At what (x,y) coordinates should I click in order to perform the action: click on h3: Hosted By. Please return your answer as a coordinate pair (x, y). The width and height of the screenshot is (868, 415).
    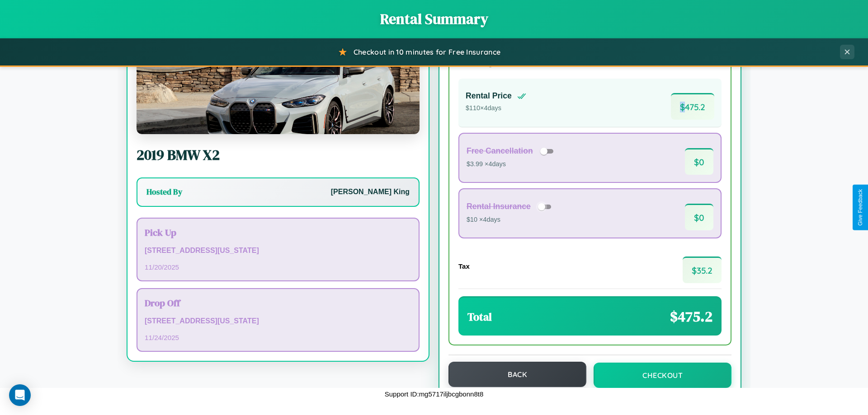
    Looking at the image, I should click on (164, 192).